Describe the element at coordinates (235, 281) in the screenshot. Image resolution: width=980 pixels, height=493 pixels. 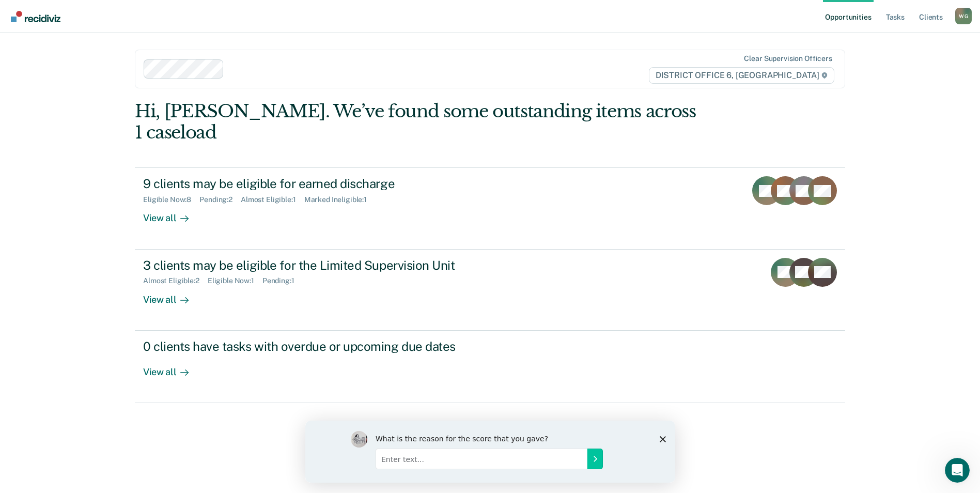
I see `div: Eligible Now : 1` at that location.